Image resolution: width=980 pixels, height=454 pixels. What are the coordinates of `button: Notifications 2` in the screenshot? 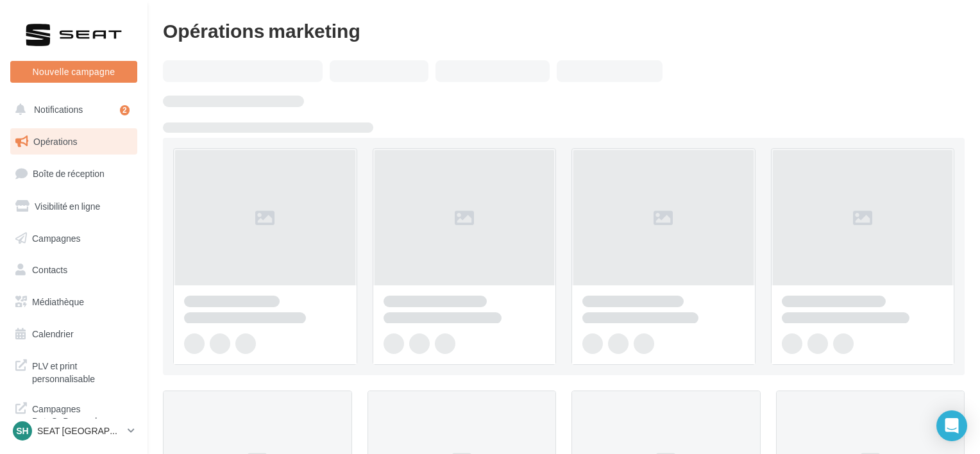 It's located at (71, 110).